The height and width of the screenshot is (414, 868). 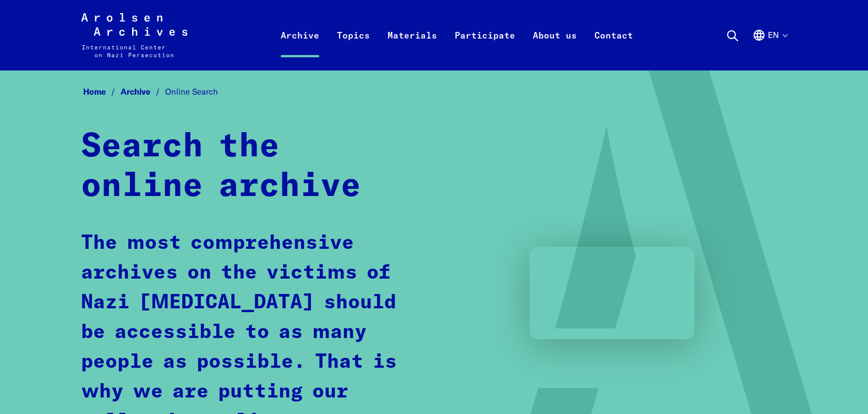 I want to click on a: Topics, so click(x=354, y=49).